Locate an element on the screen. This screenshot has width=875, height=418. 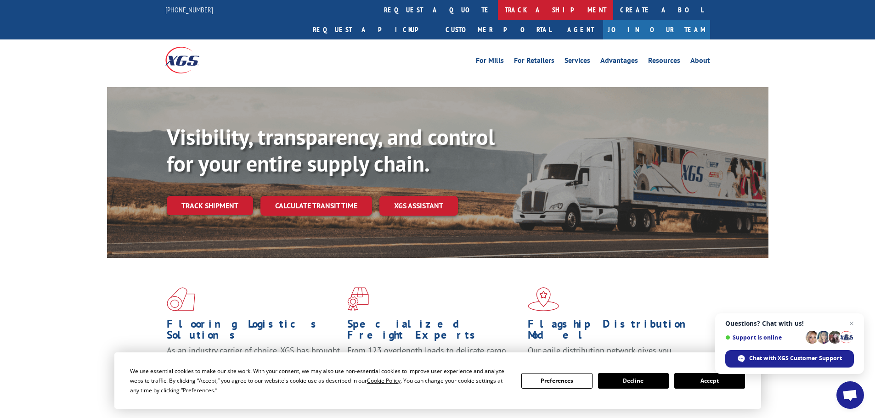
div: Chat with XGS Customer Support is located at coordinates (790, 359).